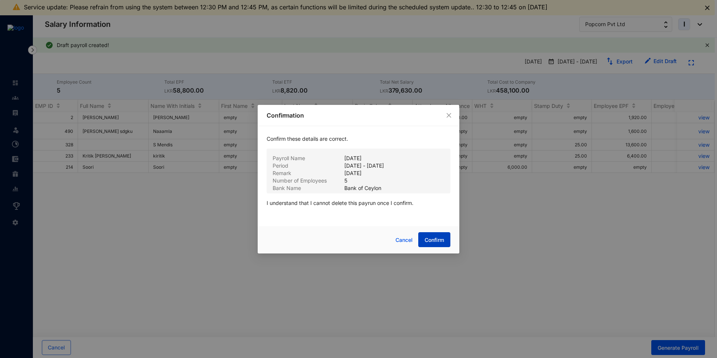  Describe the element at coordinates (308, 173) in the screenshot. I see `p: Remark` at that location.